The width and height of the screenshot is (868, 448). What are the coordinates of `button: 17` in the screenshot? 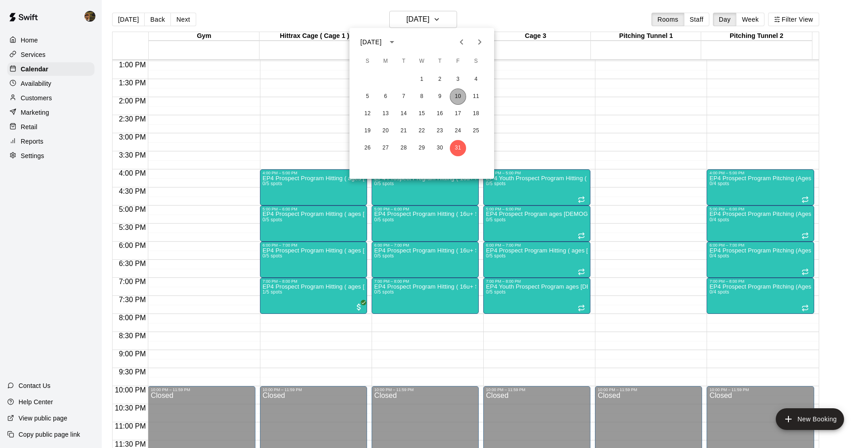 It's located at (458, 114).